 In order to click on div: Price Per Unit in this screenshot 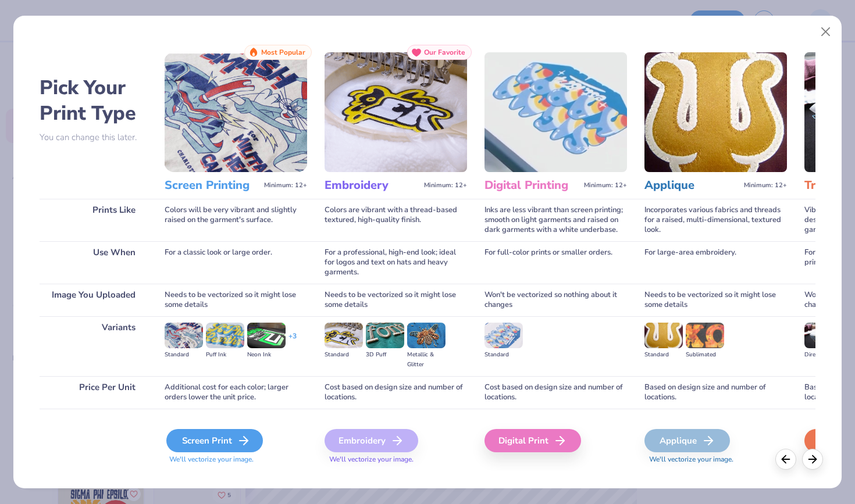, I will do `click(93, 392)`.